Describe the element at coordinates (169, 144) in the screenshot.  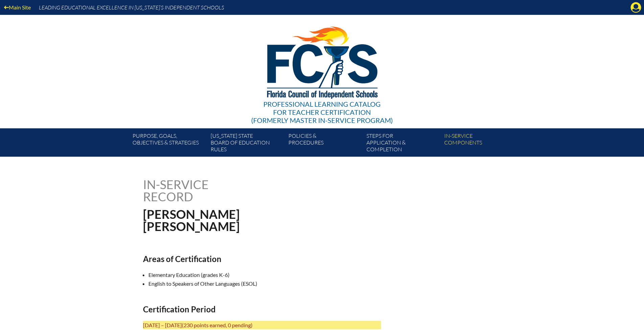
I see `a: Purpose, goals,objectives & strategies` at that location.